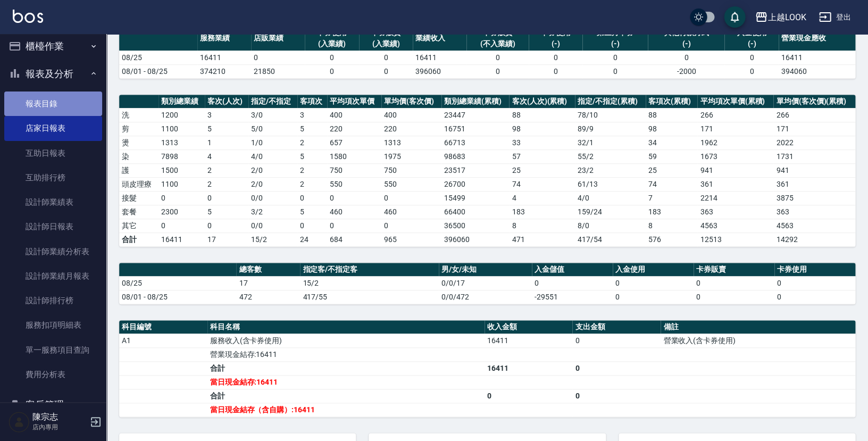 The image size is (868, 441). Describe the element at coordinates (485, 297) in the screenshot. I see `td: 0/0/472` at that location.